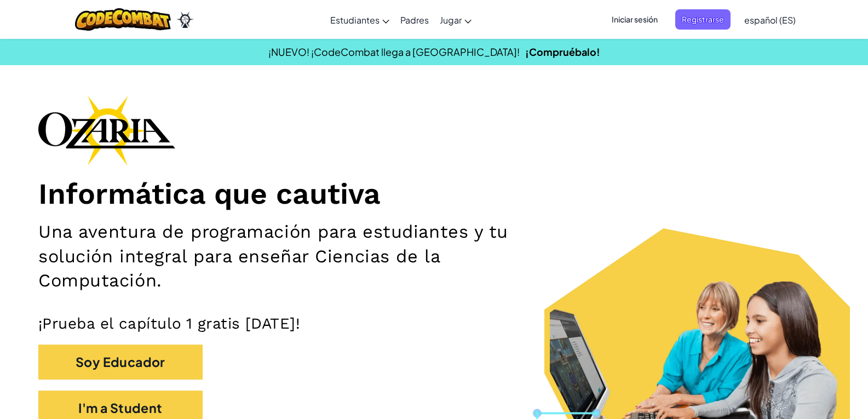  I want to click on h1: Informática que cautiva, so click(434, 194).